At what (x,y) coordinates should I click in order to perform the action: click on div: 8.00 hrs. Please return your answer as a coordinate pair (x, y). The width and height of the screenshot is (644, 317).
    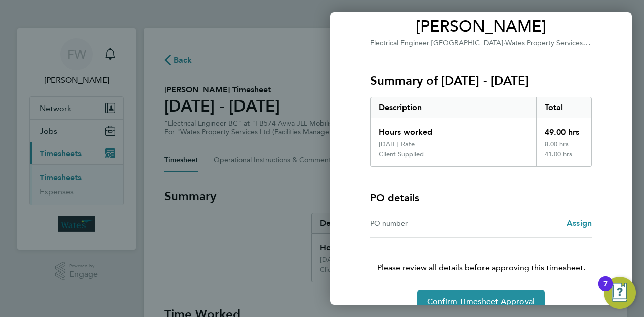
    Looking at the image, I should click on (564, 145).